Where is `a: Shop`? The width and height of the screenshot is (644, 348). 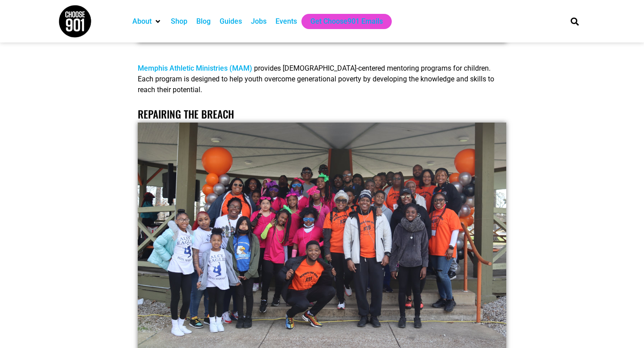
a: Shop is located at coordinates (179, 21).